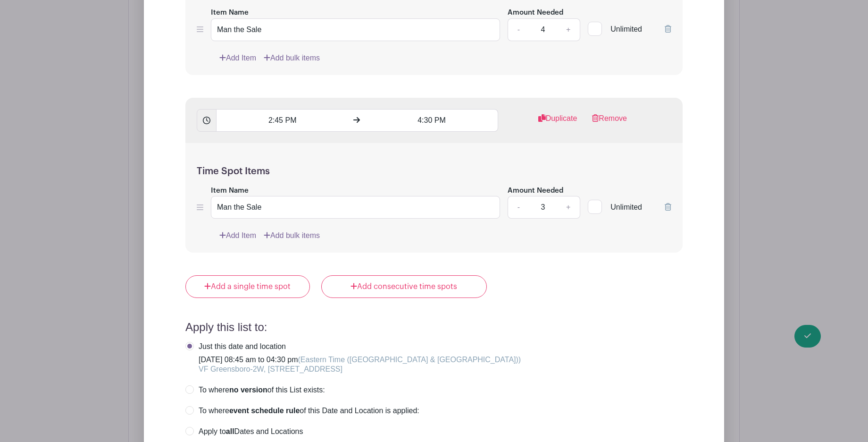 The height and width of the screenshot is (442, 868). What do you see at coordinates (610, 122) in the screenshot?
I see `a: Remove` at bounding box center [610, 122].